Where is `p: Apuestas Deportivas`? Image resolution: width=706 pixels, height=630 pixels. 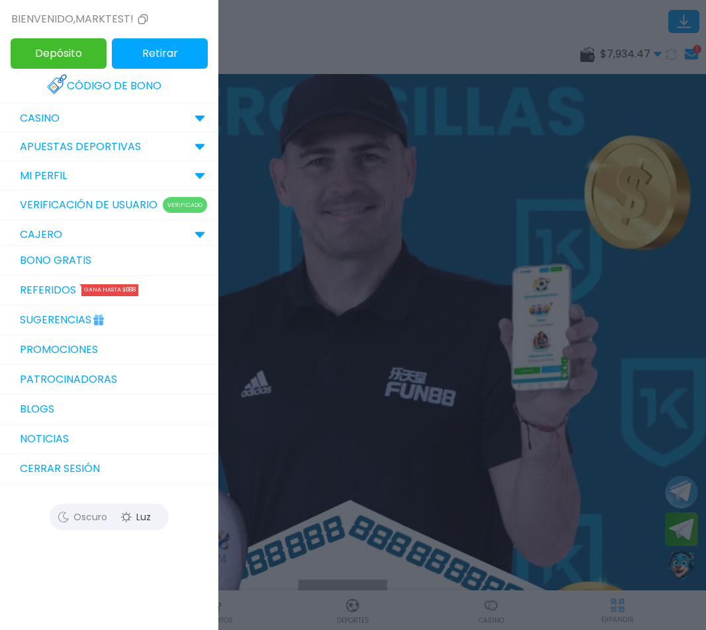 p: Apuestas Deportivas is located at coordinates (80, 147).